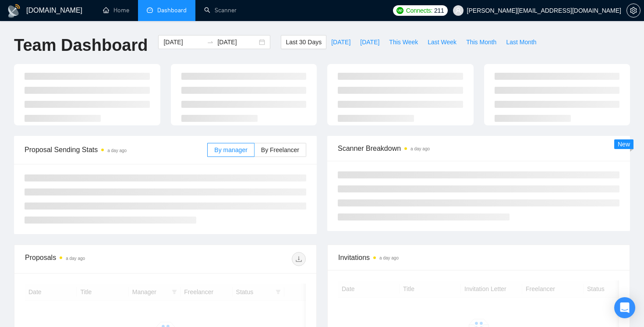 This screenshot has height=327, width=644. Describe the element at coordinates (624, 144) in the screenshot. I see `span: New` at that location.